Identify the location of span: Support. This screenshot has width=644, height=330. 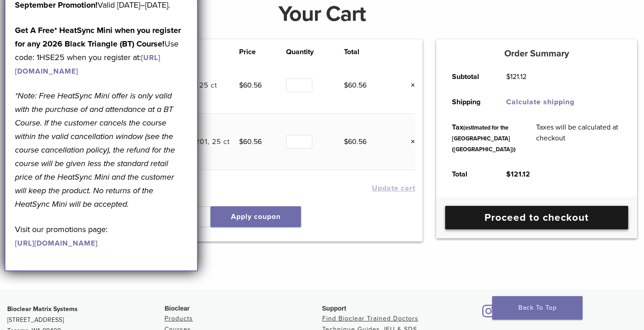
(334, 309).